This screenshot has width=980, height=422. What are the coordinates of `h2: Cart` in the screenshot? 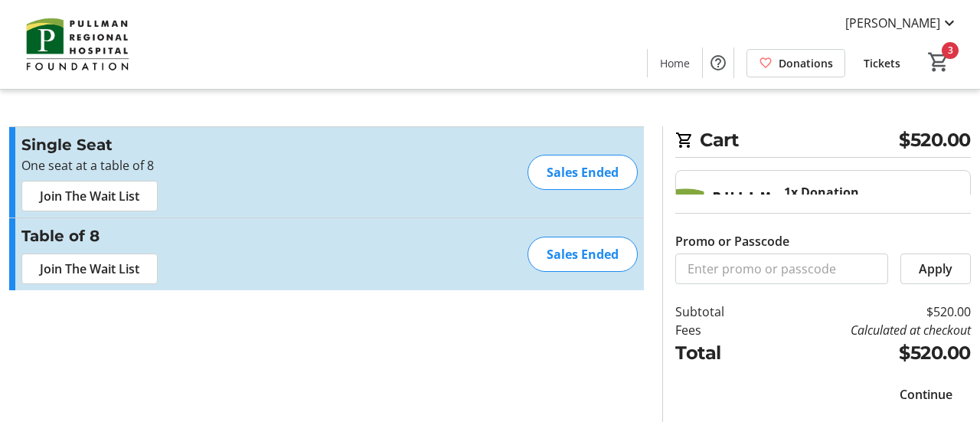 It's located at (823, 142).